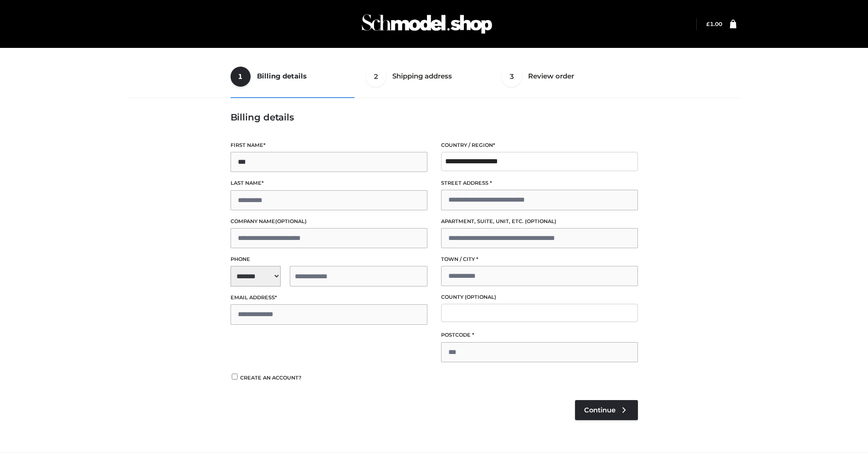  What do you see at coordinates (540, 335) in the screenshot?
I see `label: Postcode` at bounding box center [540, 335].